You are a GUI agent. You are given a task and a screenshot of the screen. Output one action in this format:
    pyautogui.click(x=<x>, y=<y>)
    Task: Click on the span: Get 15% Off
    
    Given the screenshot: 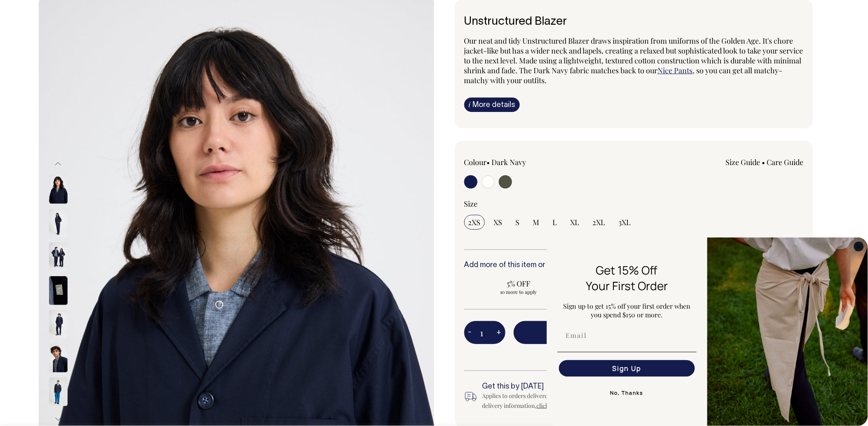 What is the action you would take?
    pyautogui.click(x=627, y=270)
    